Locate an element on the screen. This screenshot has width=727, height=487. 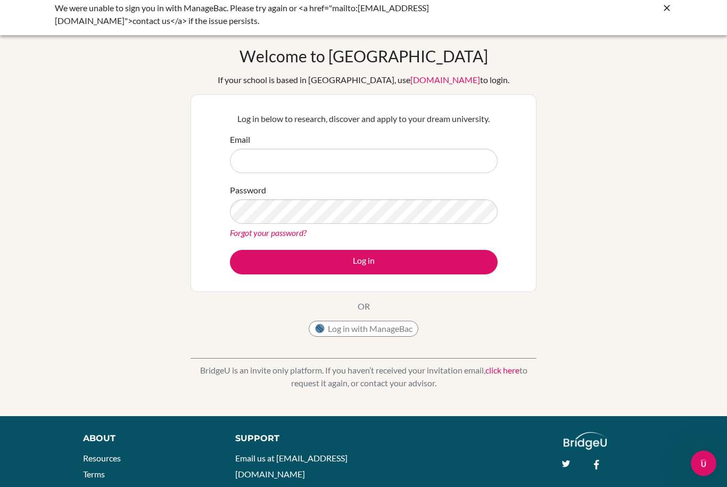
a: Resources is located at coordinates (102, 458).